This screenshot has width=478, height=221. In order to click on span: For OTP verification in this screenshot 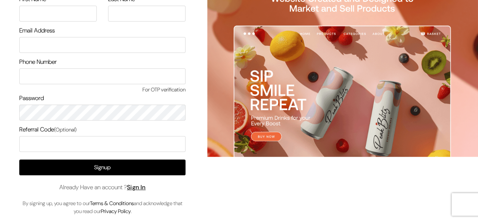, I will do `click(102, 90)`.